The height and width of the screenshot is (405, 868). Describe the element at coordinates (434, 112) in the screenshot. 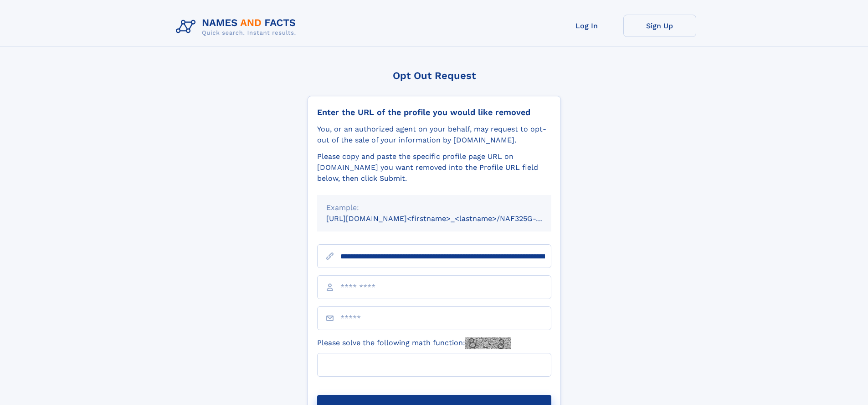

I see `div: Enter the URL of the profile you would like removed` at that location.